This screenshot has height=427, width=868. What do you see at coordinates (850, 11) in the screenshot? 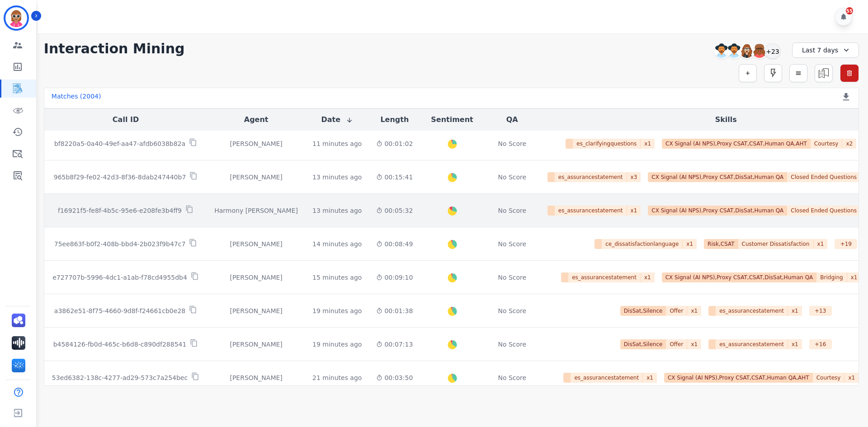
I see `div: 55` at bounding box center [850, 11].